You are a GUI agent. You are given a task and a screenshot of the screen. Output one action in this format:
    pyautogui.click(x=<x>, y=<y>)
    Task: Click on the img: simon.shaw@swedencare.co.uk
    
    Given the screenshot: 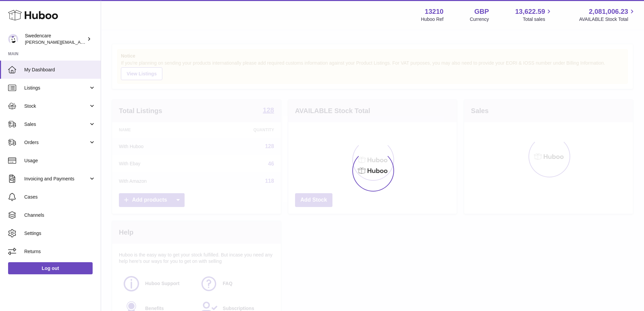 What is the action you would take?
    pyautogui.click(x=13, y=39)
    